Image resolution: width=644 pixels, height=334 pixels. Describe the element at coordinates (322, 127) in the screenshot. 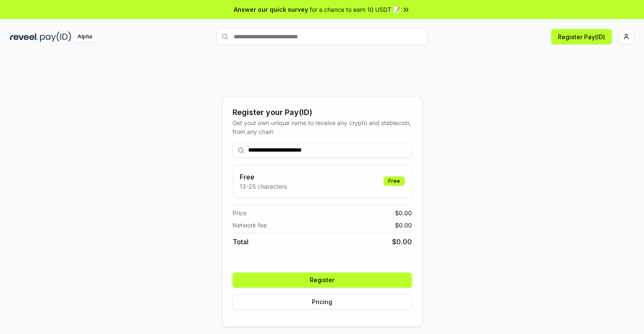

I see `div: Get your own unique name to receive any crypto and stablecoin, from any chain` at that location.